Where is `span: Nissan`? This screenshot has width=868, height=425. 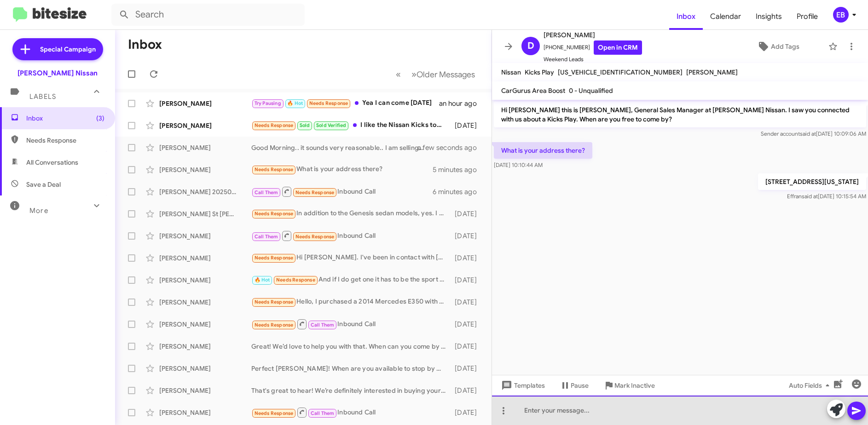
span: Nissan is located at coordinates (511, 72).